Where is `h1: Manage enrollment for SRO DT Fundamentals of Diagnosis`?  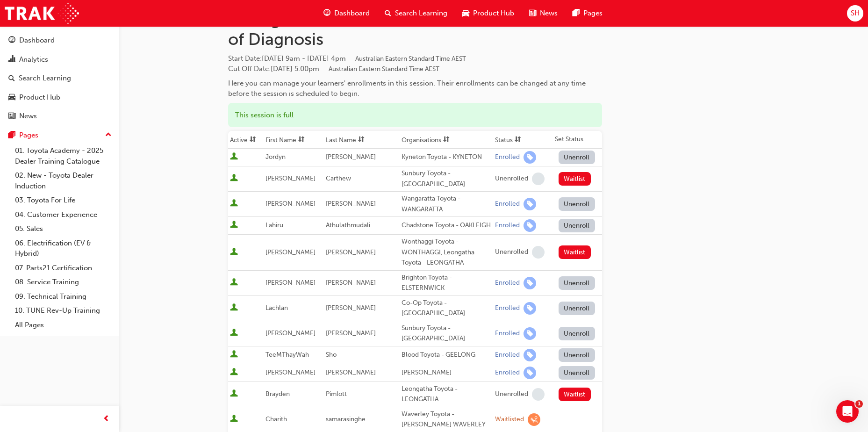 h1: Manage enrollment for SRO DT Fundamentals of Diagnosis is located at coordinates (415, 29).